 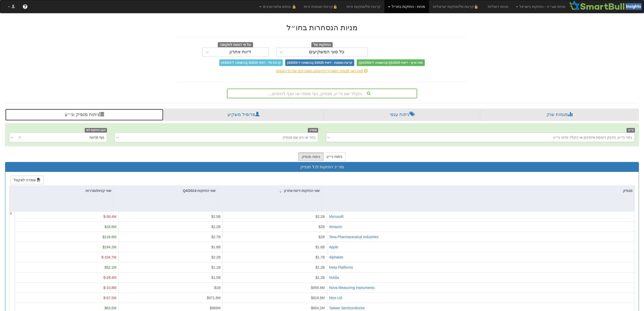 I want to click on span: $1B, so click(x=217, y=287).